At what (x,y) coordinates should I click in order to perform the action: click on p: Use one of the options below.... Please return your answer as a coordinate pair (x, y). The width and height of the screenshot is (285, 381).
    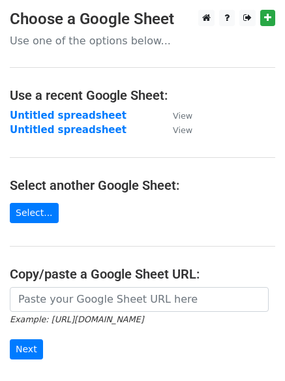
    Looking at the image, I should click on (142, 40).